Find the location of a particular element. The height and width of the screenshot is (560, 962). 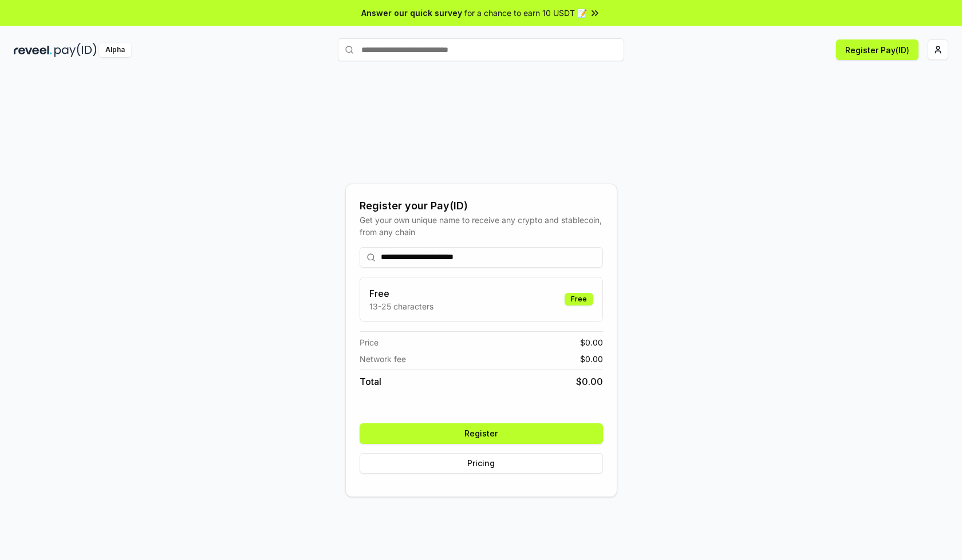

button: Pricing is located at coordinates (481, 463).